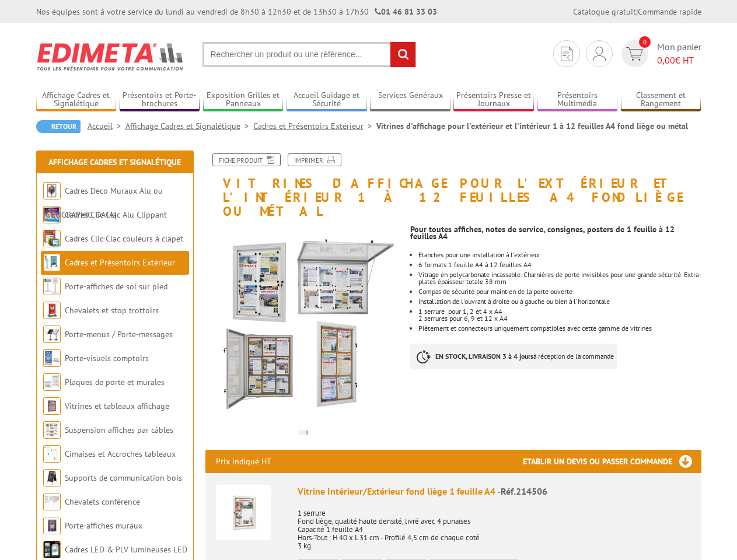 Image resolution: width=737 pixels, height=560 pixels. What do you see at coordinates (560, 278) in the screenshot?
I see `li: Vitrage en polycarbonate incassable. Charnières de porte invisibles pour une grande sécurité. Ext...` at bounding box center [560, 278].